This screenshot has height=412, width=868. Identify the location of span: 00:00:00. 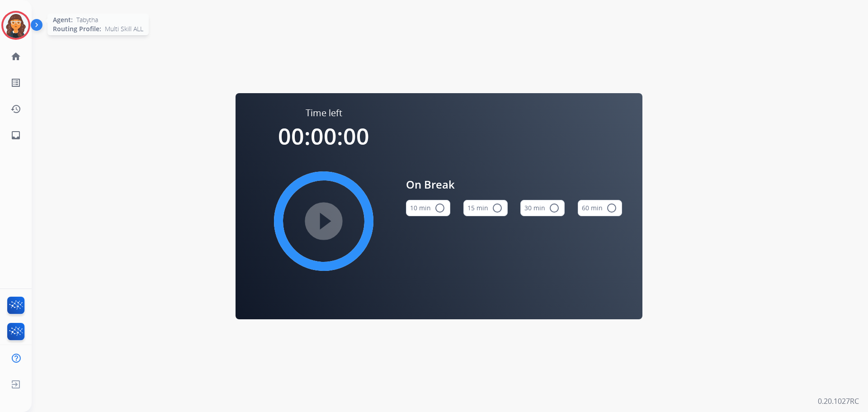
(324, 136).